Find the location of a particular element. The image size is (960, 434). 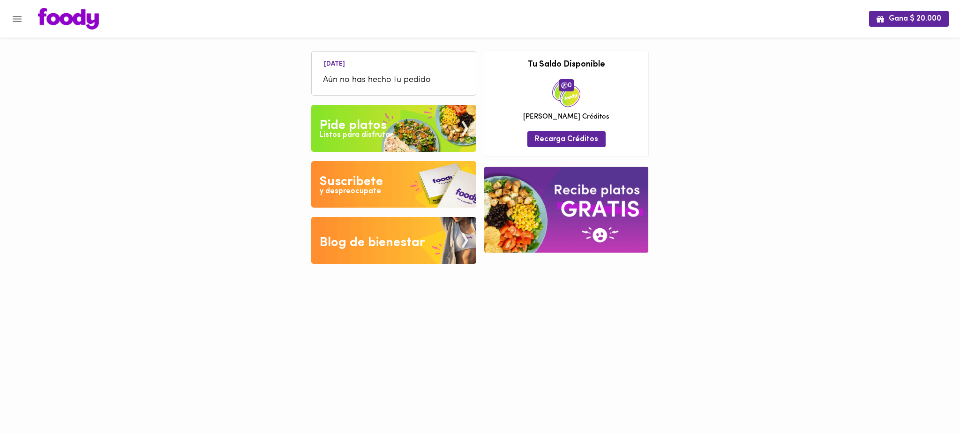

button: Recarga Créditos is located at coordinates (566, 139).